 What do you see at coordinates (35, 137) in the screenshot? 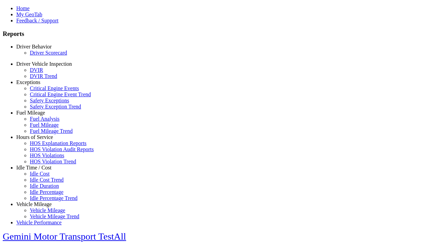
I see `a: Hours of Service` at bounding box center [35, 137].